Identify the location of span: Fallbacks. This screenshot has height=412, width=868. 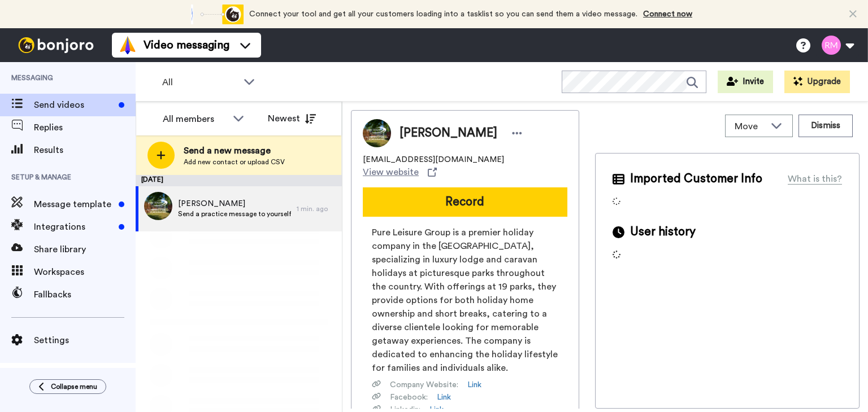
(85, 295).